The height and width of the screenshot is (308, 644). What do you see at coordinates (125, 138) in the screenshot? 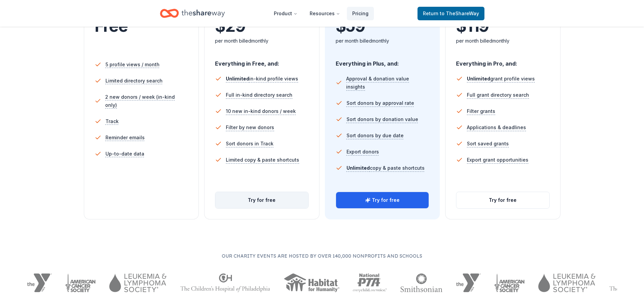
I see `span: Reminder emails` at bounding box center [125, 138].